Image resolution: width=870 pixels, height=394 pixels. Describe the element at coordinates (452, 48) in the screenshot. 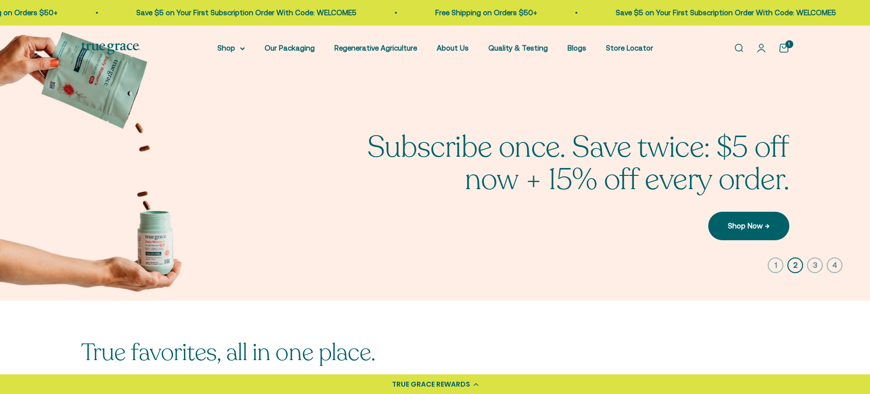

I see `a: About Us` at that location.